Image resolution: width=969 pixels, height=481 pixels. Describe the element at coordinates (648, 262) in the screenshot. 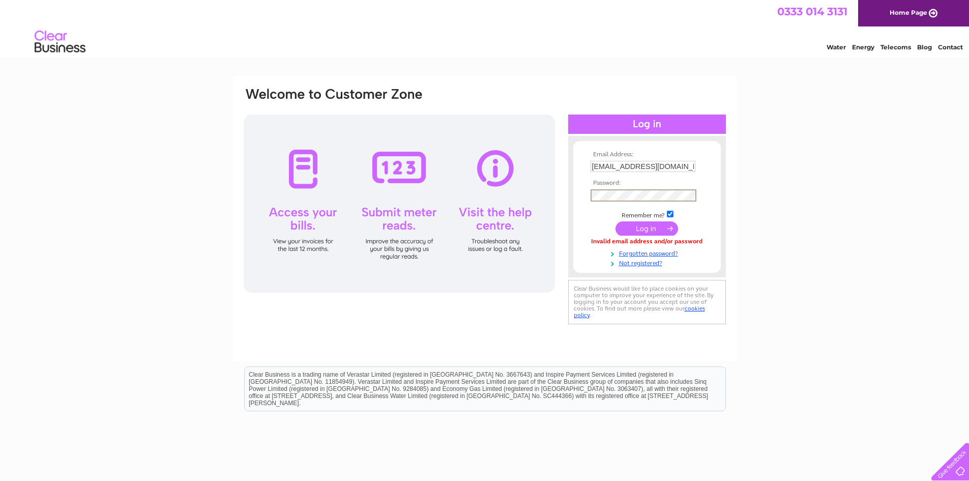

I see `a: Not registered?` at that location.